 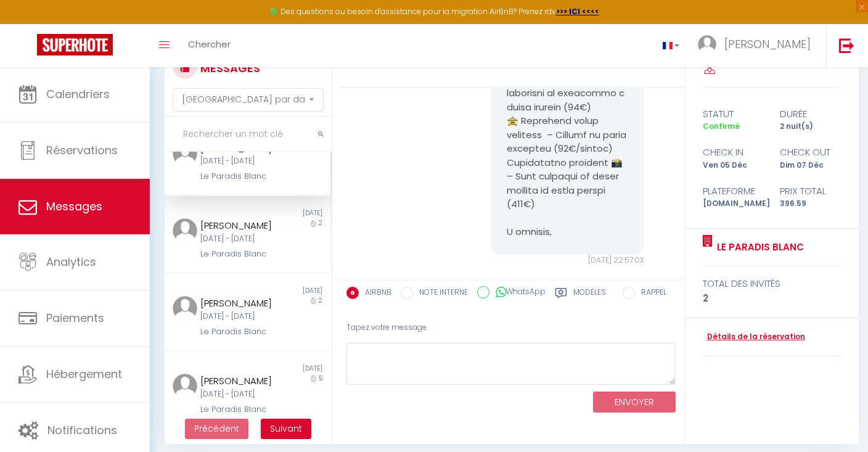 What do you see at coordinates (209, 44) in the screenshot?
I see `span: Chercher` at bounding box center [209, 44].